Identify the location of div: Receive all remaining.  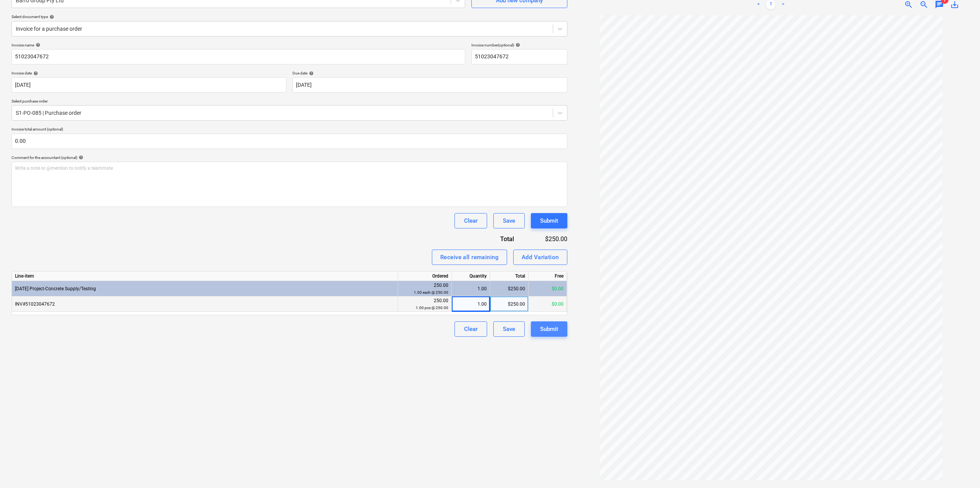
(469, 257).